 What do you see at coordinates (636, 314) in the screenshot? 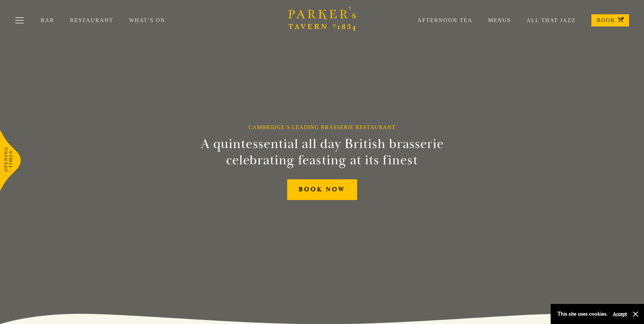
I see `button: Close and accept` at bounding box center [636, 314].